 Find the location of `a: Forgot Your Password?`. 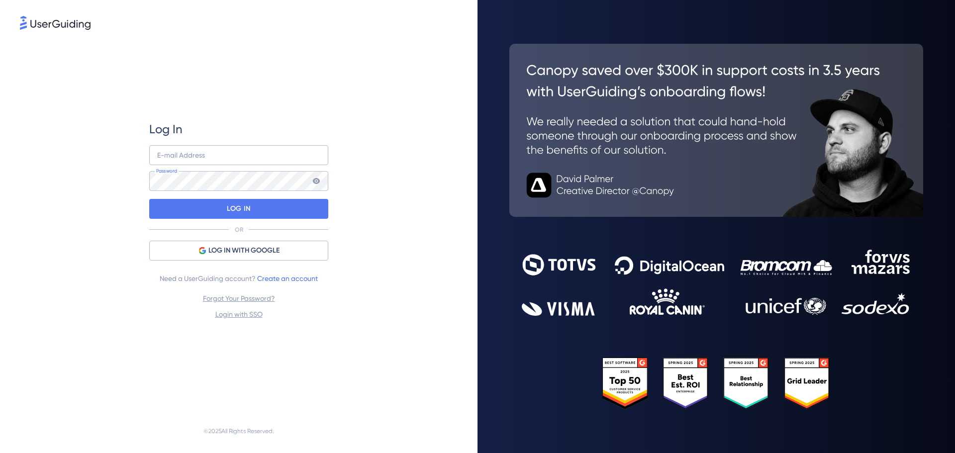

a: Forgot Your Password? is located at coordinates (239, 299).